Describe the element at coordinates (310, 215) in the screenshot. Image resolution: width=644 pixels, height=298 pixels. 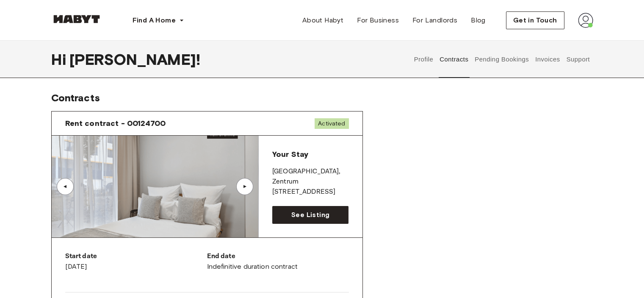
I see `a: See Listing` at that location.